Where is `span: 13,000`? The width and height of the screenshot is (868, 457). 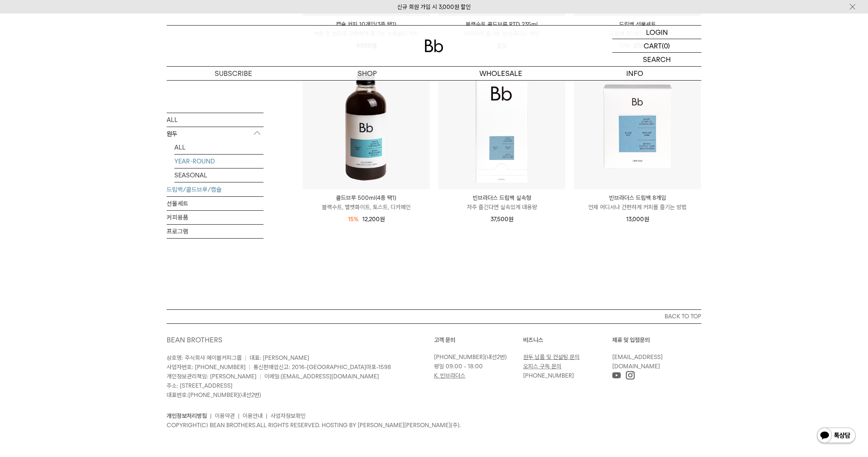
span: 13,000 is located at coordinates (638, 219).